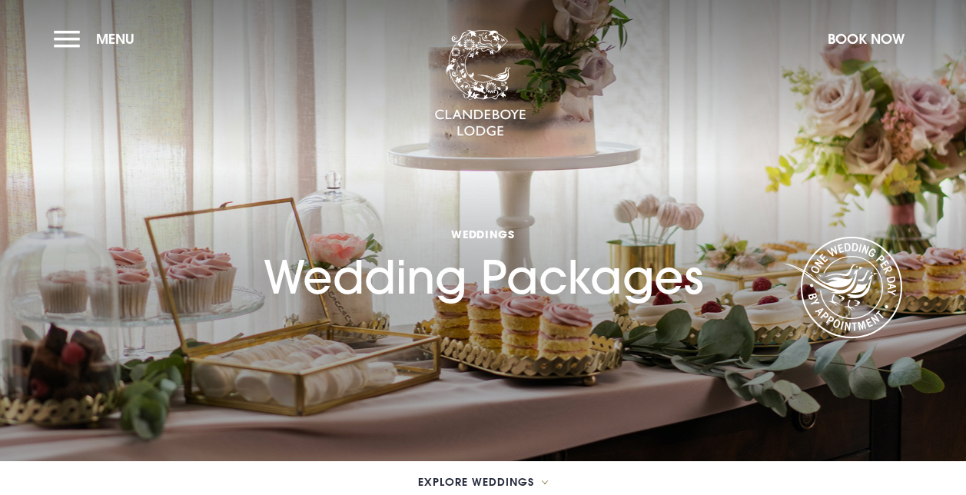 Image resolution: width=966 pixels, height=495 pixels. What do you see at coordinates (115, 38) in the screenshot?
I see `span: Menu` at bounding box center [115, 38].